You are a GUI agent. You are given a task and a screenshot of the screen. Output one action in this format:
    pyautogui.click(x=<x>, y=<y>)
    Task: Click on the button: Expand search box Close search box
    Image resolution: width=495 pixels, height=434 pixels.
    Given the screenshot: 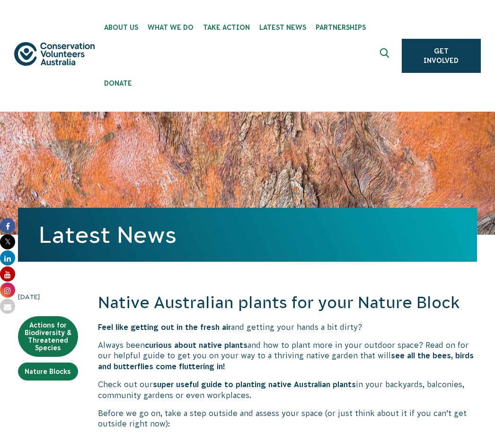 What is the action you would take?
    pyautogui.click(x=386, y=56)
    